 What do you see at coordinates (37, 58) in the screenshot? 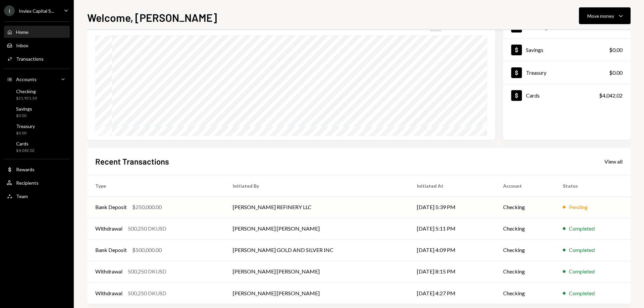
I see `a: Transactions` at bounding box center [37, 58].